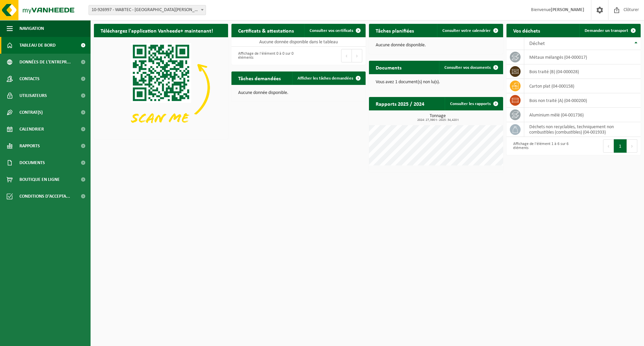 This screenshot has width=644, height=346. I want to click on span: Contacts, so click(29, 79).